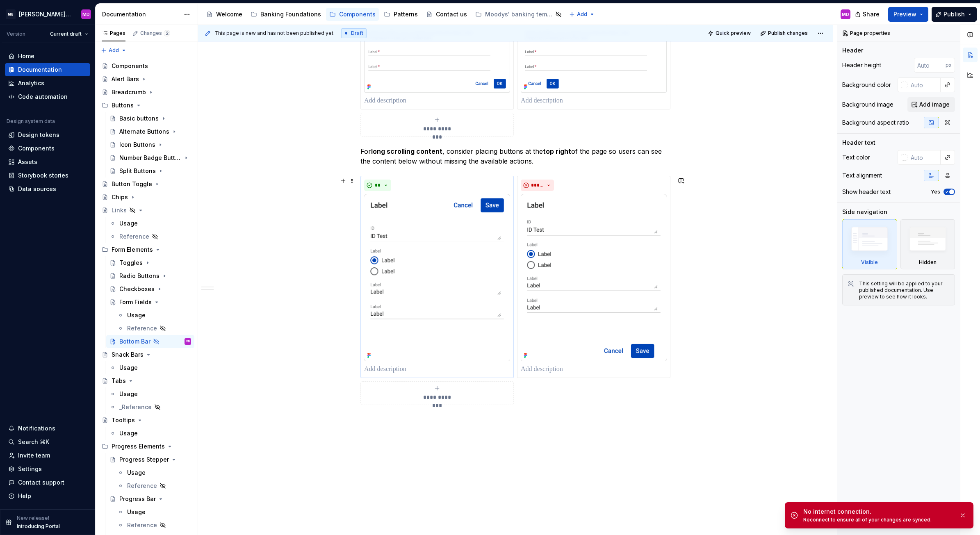 The height and width of the screenshot is (535, 980). What do you see at coordinates (357, 33) in the screenshot?
I see `span: Draft` at bounding box center [357, 33].